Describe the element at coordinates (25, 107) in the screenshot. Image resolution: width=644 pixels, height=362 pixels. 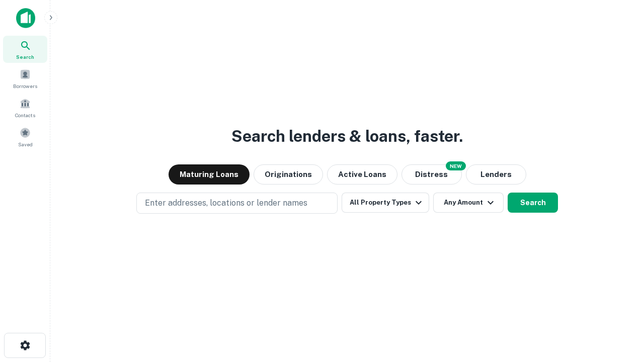
I see `a: Contacts` at that location.